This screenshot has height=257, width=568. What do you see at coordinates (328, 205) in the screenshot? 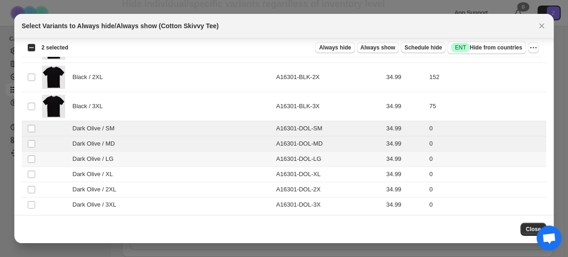
I see `td: A16301-DOL-3X` at bounding box center [328, 205].